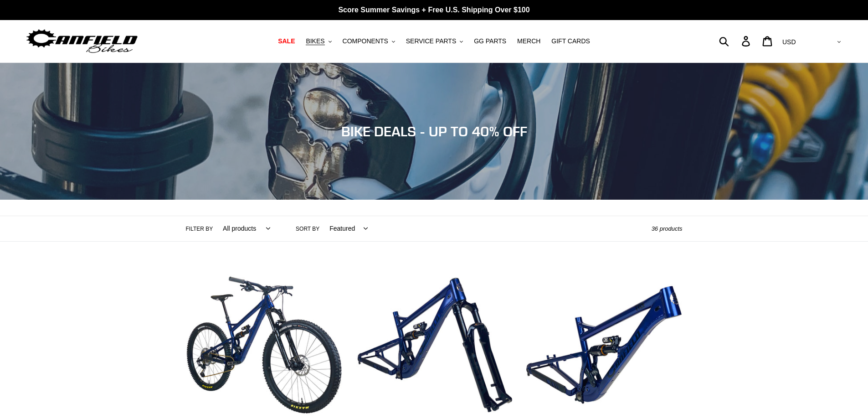 This screenshot has width=868, height=419. What do you see at coordinates (200, 229) in the screenshot?
I see `label: Filter by` at bounding box center [200, 229].